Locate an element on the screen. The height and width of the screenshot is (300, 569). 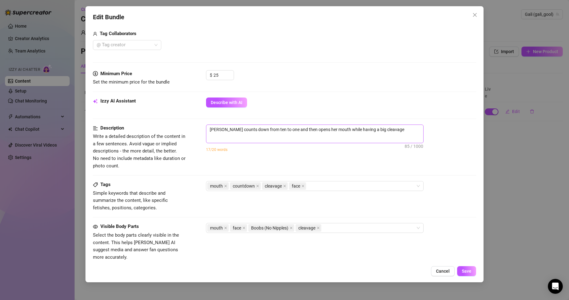
button: Describe with AI is located at coordinates (227, 103).